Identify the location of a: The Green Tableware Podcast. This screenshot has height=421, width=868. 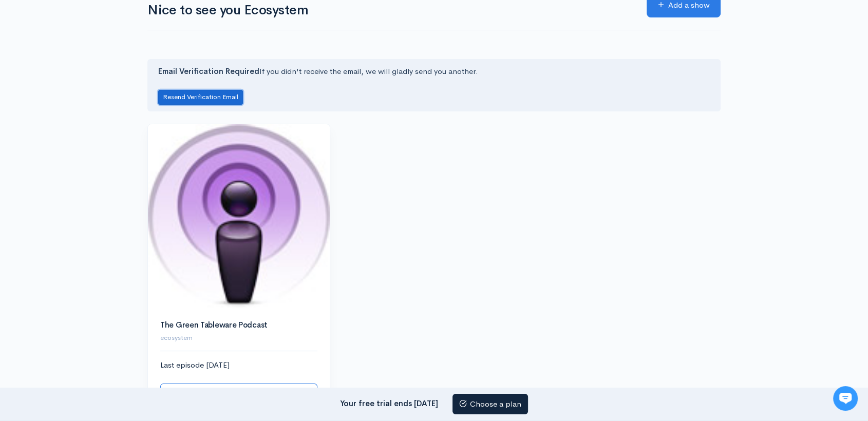
(214, 324).